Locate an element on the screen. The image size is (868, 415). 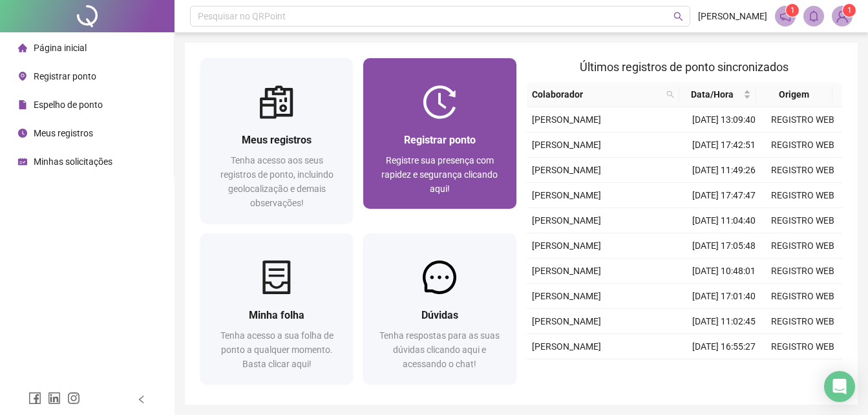
span: Tenha respostas para as suas dúvidas clicando aqui e acessando o chat! is located at coordinates (440, 350).